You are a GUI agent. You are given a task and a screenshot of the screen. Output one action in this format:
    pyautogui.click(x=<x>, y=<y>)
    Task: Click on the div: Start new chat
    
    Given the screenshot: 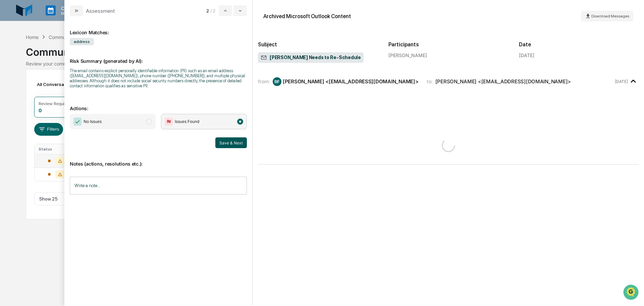 What is the action you would take?
    pyautogui.click(x=67, y=55)
    